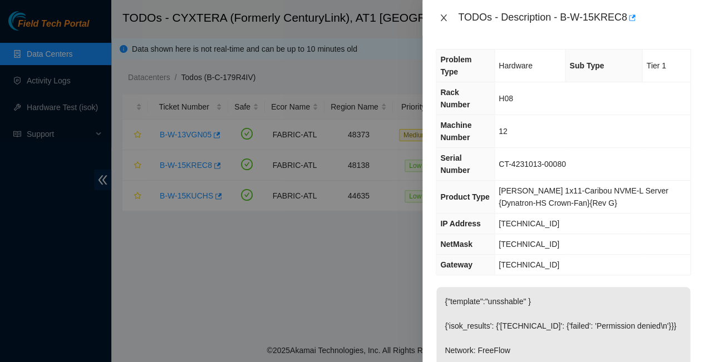  I want to click on div: TODOs - Description - B-W-15KREC8, so click(574, 18).